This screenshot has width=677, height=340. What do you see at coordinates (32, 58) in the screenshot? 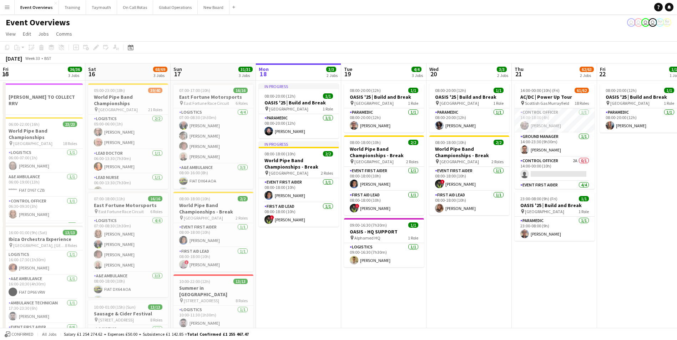
I see `span: Week 33` at bounding box center [32, 58].